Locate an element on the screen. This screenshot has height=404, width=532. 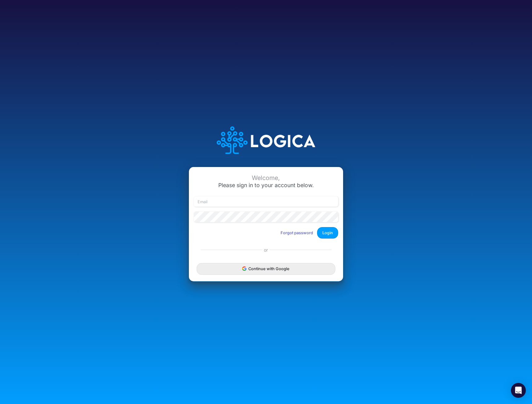
button: Login is located at coordinates (328, 233).